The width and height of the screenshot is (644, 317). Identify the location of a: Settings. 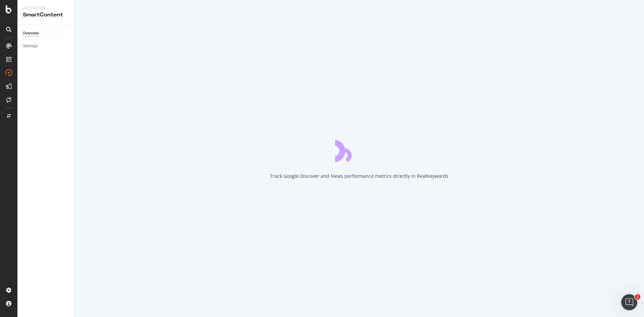
(46, 46).